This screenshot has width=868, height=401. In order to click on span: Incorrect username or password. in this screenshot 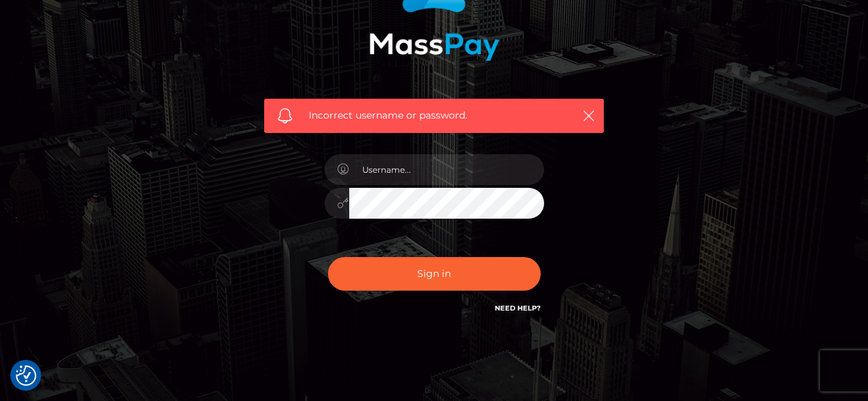, I will do `click(434, 115)`.